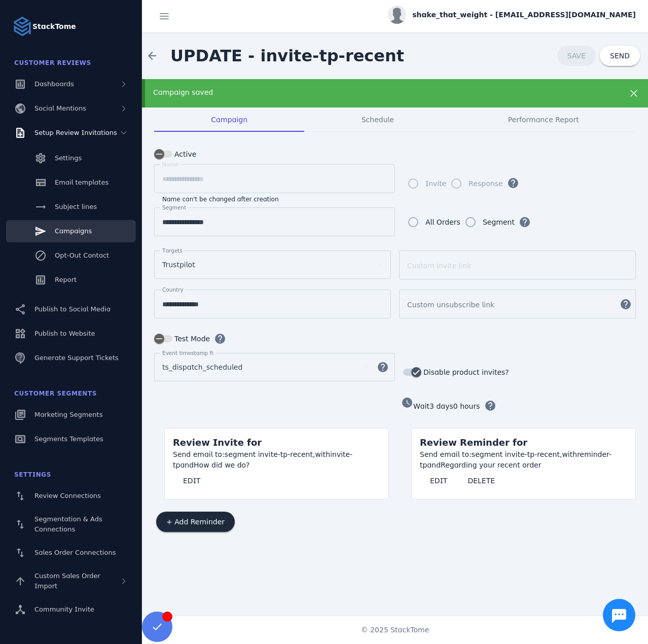 This screenshot has height=644, width=648. Describe the element at coordinates (75, 552) in the screenshot. I see `span: Sales Order Connections` at that location.